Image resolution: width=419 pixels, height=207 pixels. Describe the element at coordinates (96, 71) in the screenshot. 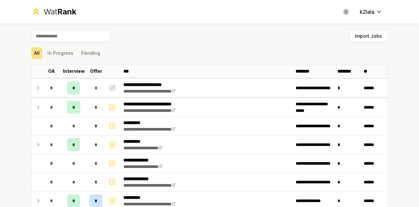

I see `p: Offer` at that location.